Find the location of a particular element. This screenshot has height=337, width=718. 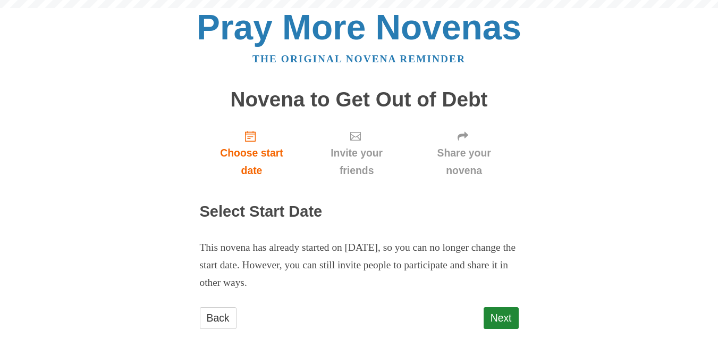

a: Choose start date is located at coordinates (252, 153).